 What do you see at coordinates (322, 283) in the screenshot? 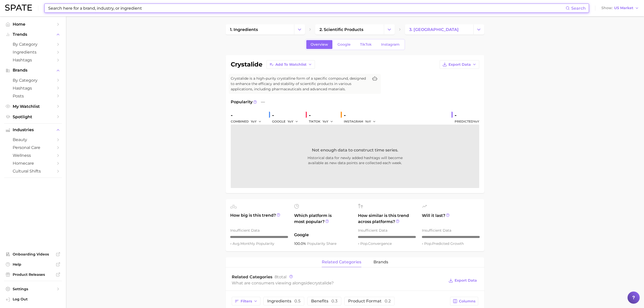
I see `span: crystalide` at bounding box center [322, 283].